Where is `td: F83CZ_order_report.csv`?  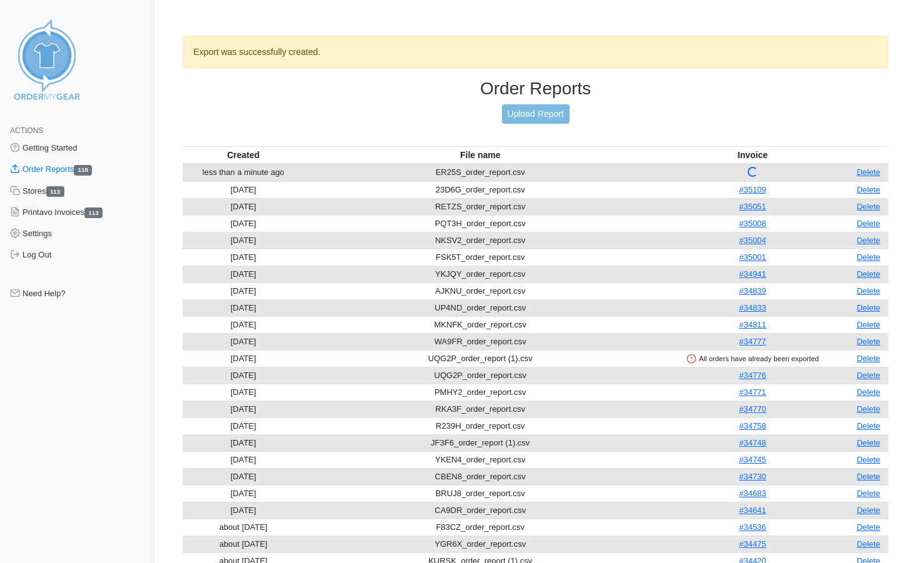
td: F83CZ_order_report.csv is located at coordinates (480, 527).